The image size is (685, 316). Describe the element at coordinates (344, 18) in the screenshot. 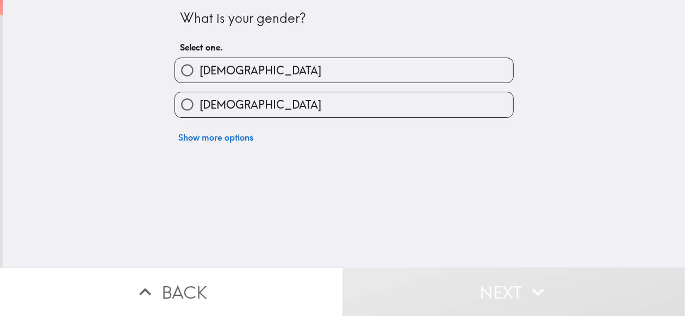

I see `div: What is your gender?` at that location.